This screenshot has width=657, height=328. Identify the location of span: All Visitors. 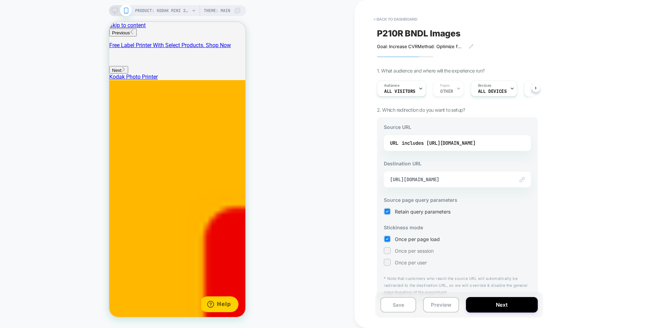
(400, 91).